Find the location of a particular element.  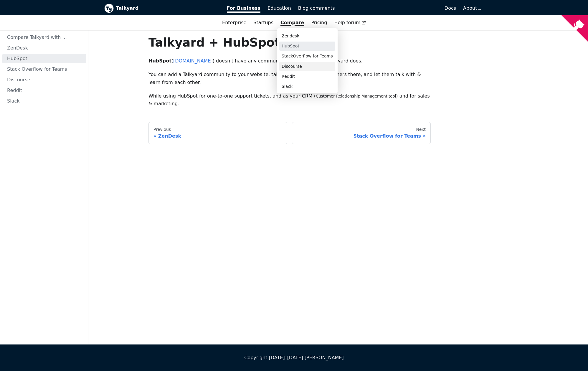

span: Help forum is located at coordinates (350, 23).